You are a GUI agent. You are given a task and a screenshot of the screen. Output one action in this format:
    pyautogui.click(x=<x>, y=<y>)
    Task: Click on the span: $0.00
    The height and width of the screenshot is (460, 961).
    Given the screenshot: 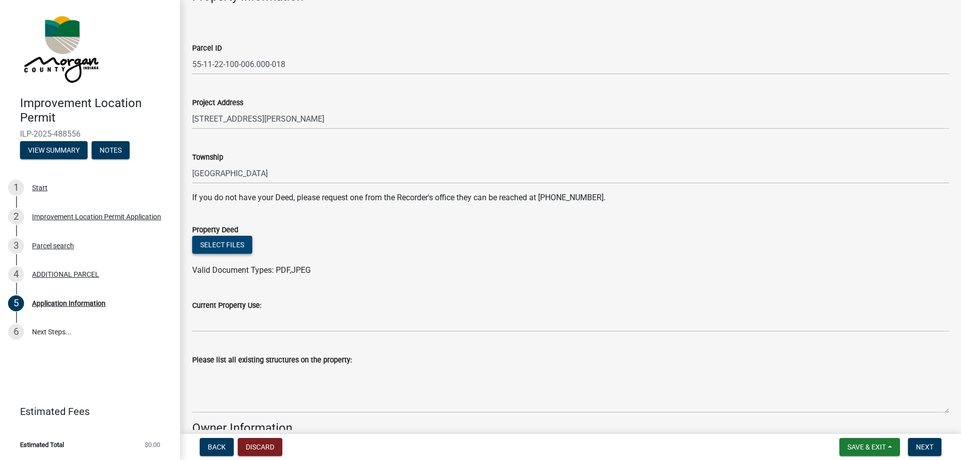 What is the action you would take?
    pyautogui.click(x=152, y=444)
    